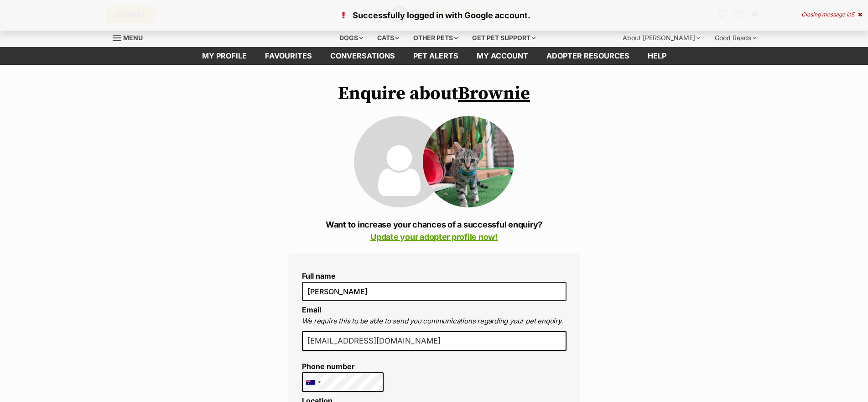 The height and width of the screenshot is (402, 868). Describe the element at coordinates (434, 237) in the screenshot. I see `a: Update your adopter profile now!` at that location.